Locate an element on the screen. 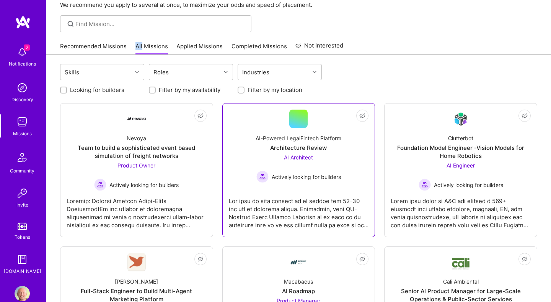  a: AI-Powered LegalFintech PlatformArchitecture ReviewAI Architect Actively looking for buildersActi... is located at coordinates (299, 170).